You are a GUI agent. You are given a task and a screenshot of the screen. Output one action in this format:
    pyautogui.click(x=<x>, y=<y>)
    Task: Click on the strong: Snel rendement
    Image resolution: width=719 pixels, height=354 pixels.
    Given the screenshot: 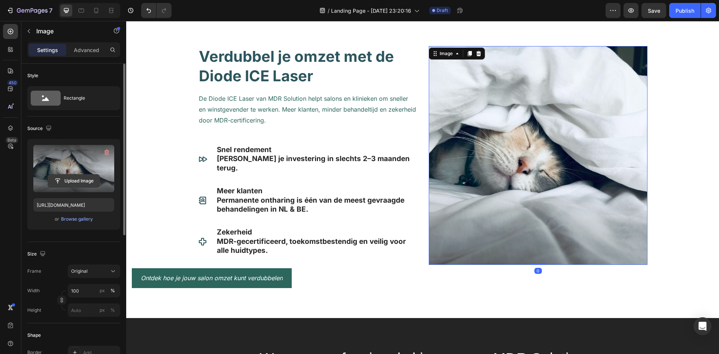 What is the action you would take?
    pyautogui.click(x=118, y=128)
    